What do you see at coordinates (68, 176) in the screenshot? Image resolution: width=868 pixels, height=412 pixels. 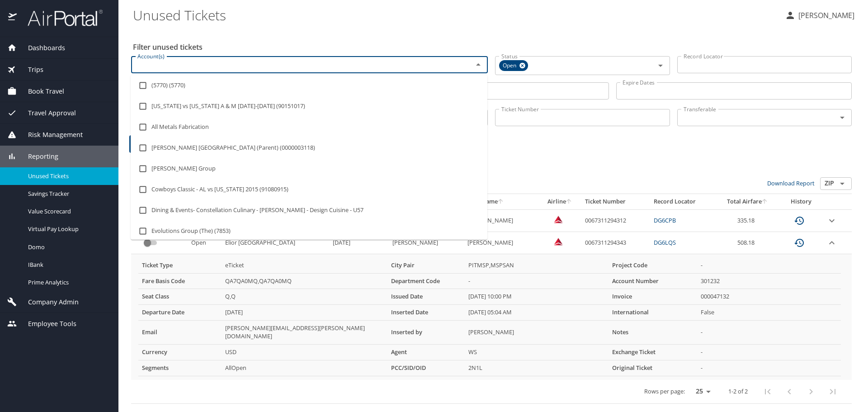 I see `span: Unused Tickets` at bounding box center [68, 176].